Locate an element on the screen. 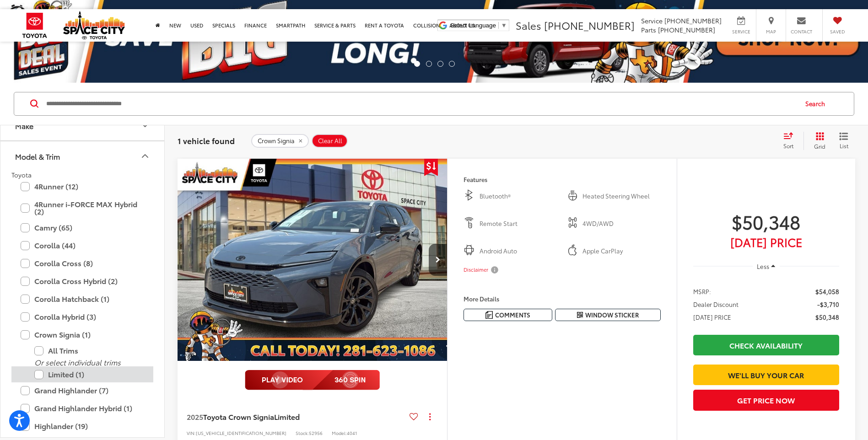  label: Limited (1) is located at coordinates (90, 374).